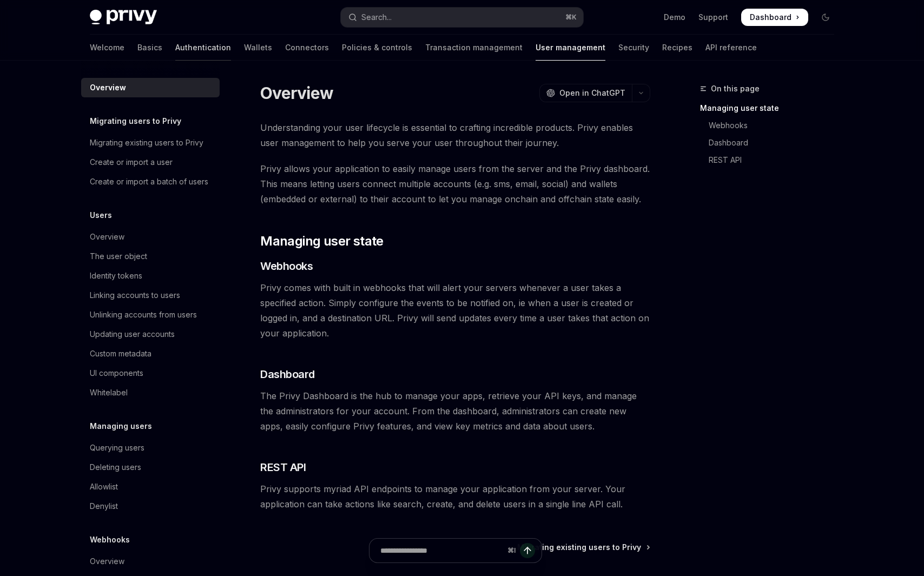  What do you see at coordinates (633, 48) in the screenshot?
I see `a: Security` at bounding box center [633, 48].